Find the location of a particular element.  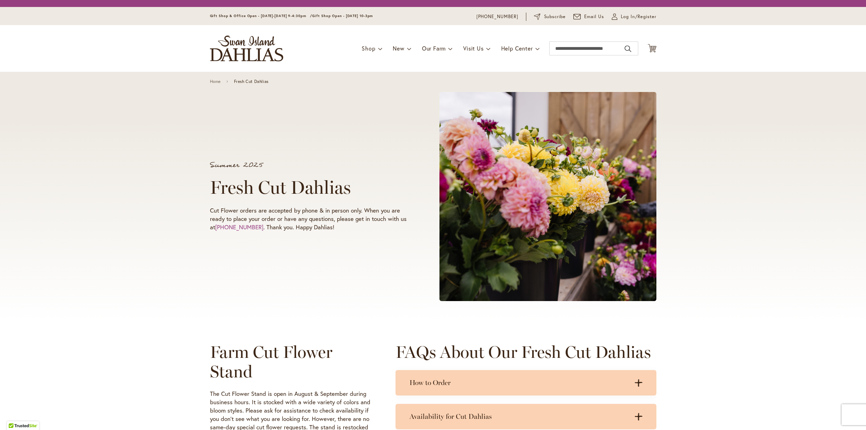

button: Search is located at coordinates (628, 49).